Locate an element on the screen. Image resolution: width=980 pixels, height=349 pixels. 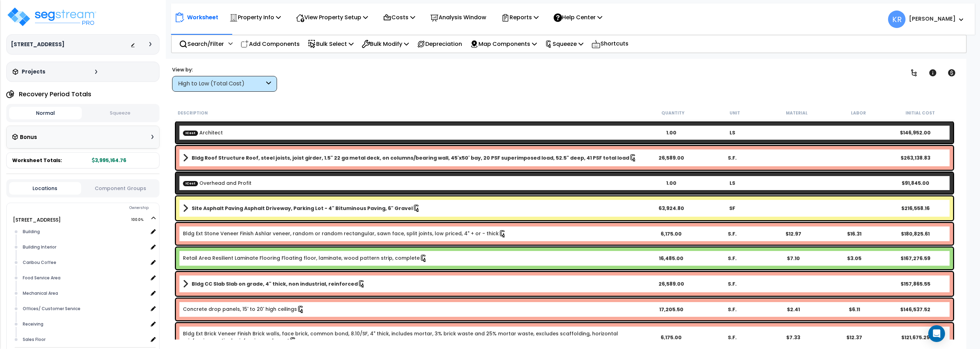
div: Open Intercom Messenger is located at coordinates (937, 334).